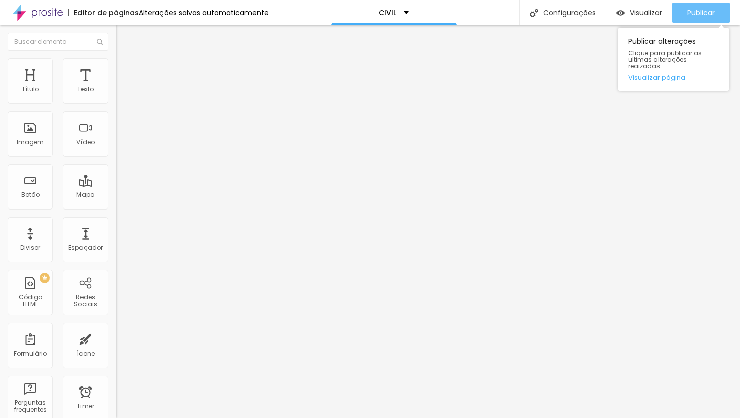 The image size is (740, 418). What do you see at coordinates (646, 13) in the screenshot?
I see `span: Visualizar` at bounding box center [646, 13].